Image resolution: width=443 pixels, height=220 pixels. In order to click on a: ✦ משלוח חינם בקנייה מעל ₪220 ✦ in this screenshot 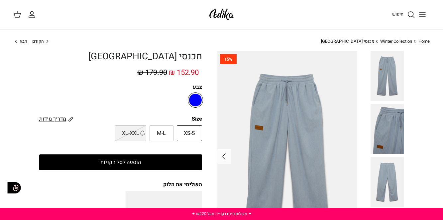, I will do `click(221, 214)`.